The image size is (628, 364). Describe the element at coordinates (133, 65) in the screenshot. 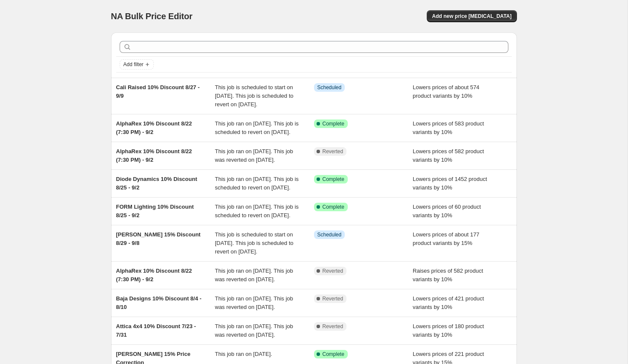

I see `span: Add filter` at that location.